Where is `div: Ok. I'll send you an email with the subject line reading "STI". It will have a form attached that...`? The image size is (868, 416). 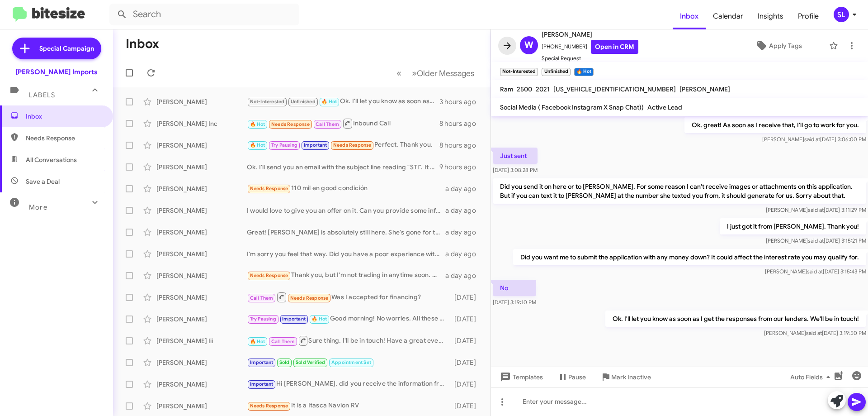
div: Ok. I'll send you an email with the subject line reading "STI". It will have a form attached that... is located at coordinates (343, 167).